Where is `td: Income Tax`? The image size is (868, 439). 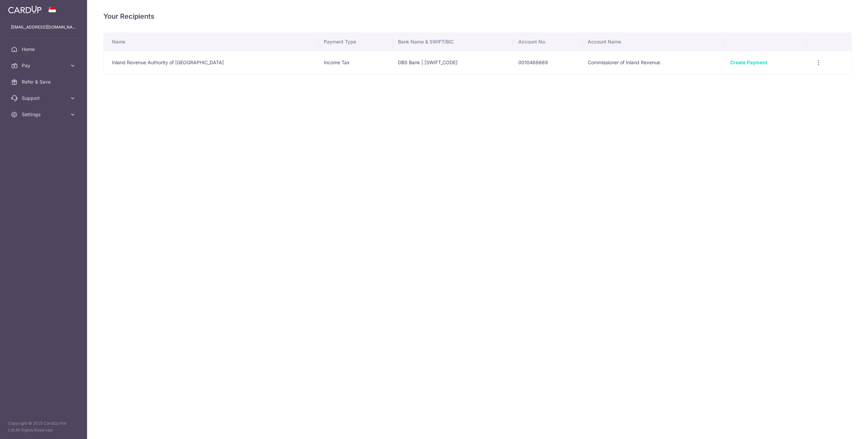
td: Income Tax is located at coordinates (355, 63).